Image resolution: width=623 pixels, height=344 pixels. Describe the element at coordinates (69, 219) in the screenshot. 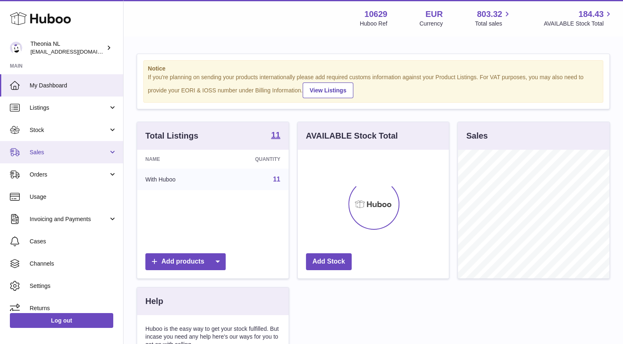

I see `span: Invoicing and Payments` at that location.